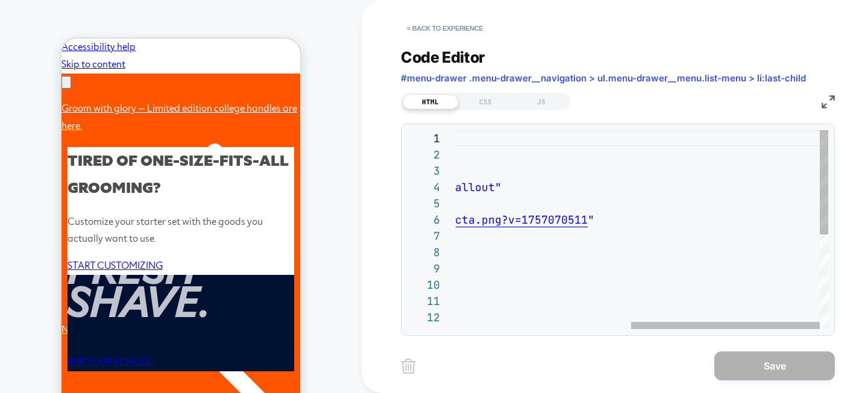  I want to click on div: 4, so click(424, 187).